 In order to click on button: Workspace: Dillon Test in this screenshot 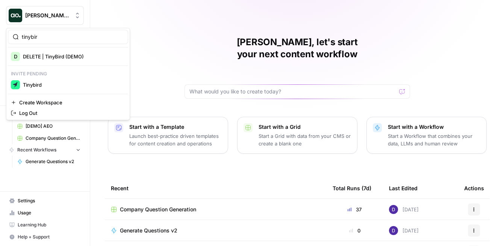, I will do `click(45, 15)`.